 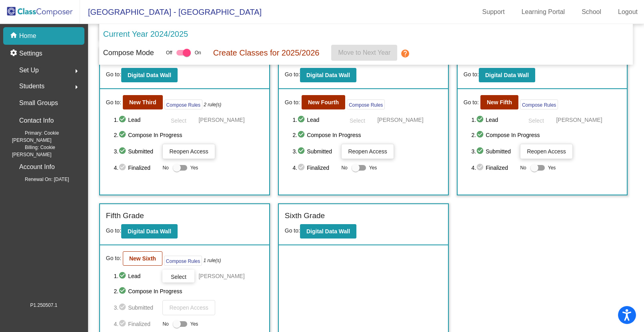 I want to click on mat-icon: settings, so click(x=15, y=54).